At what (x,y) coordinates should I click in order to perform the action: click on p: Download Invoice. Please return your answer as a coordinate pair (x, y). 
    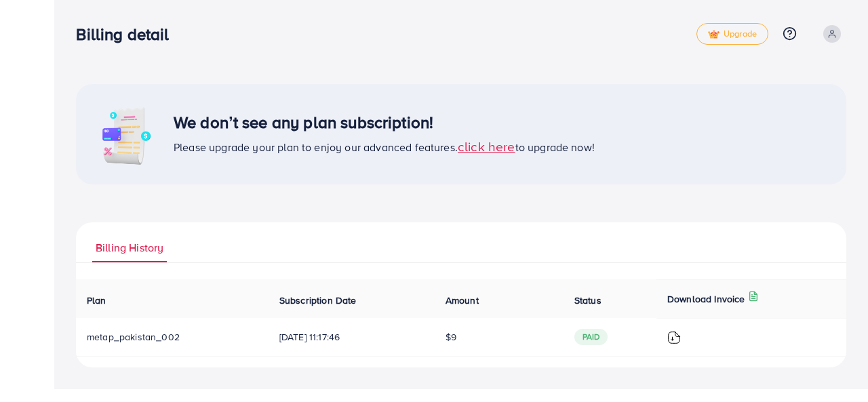
    Looking at the image, I should click on (706, 299).